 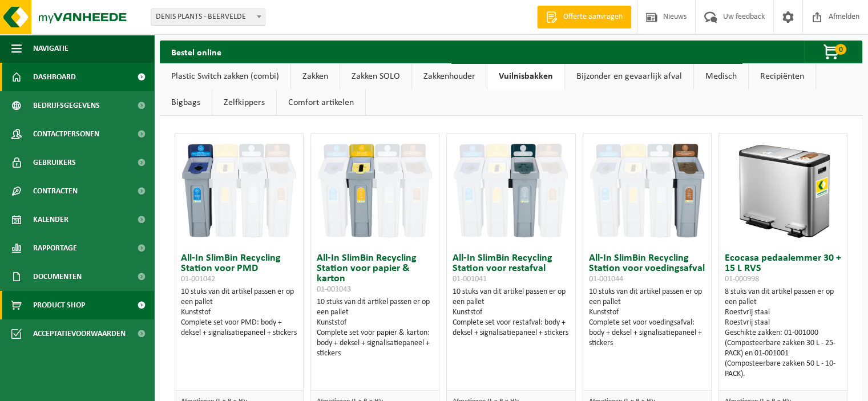 What do you see at coordinates (51, 48) in the screenshot?
I see `span: Navigatie` at bounding box center [51, 48].